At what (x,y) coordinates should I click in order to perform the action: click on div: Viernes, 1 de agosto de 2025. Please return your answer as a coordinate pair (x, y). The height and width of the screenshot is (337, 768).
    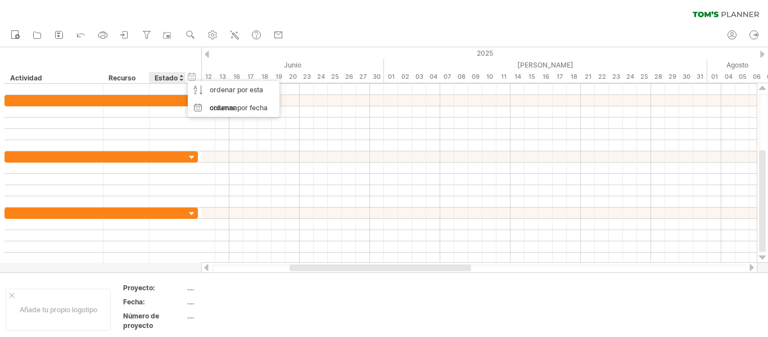
    Looking at the image, I should click on (714, 76).